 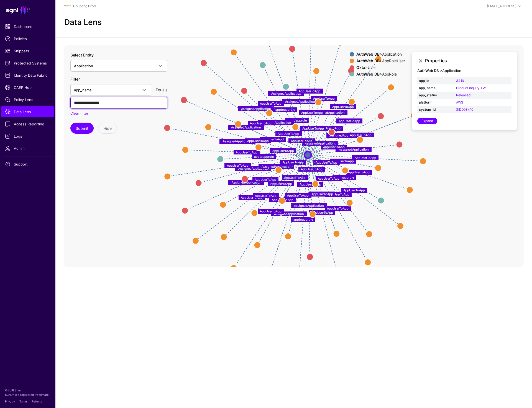 I want to click on div: > AppRoleUser, so click(x=381, y=61).